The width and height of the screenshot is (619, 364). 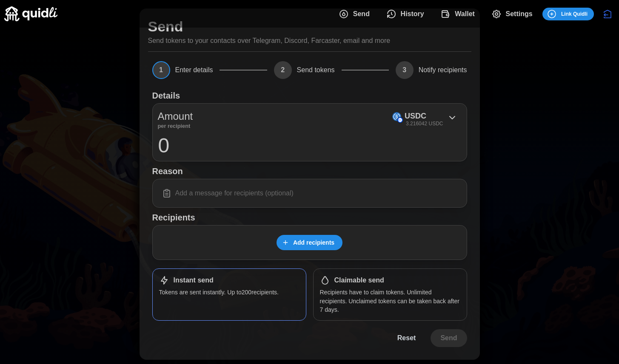 I want to click on button: Reset, so click(x=407, y=339).